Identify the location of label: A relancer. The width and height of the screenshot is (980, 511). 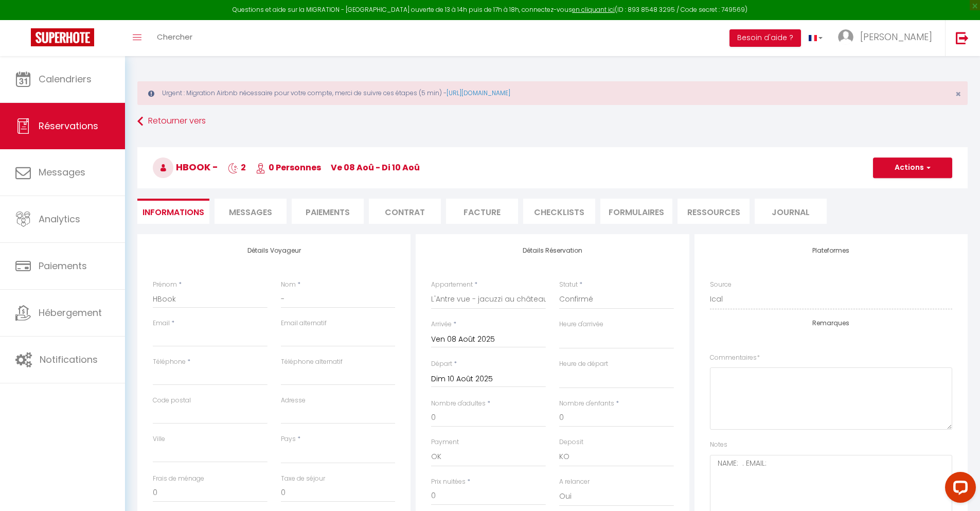
(574, 481).